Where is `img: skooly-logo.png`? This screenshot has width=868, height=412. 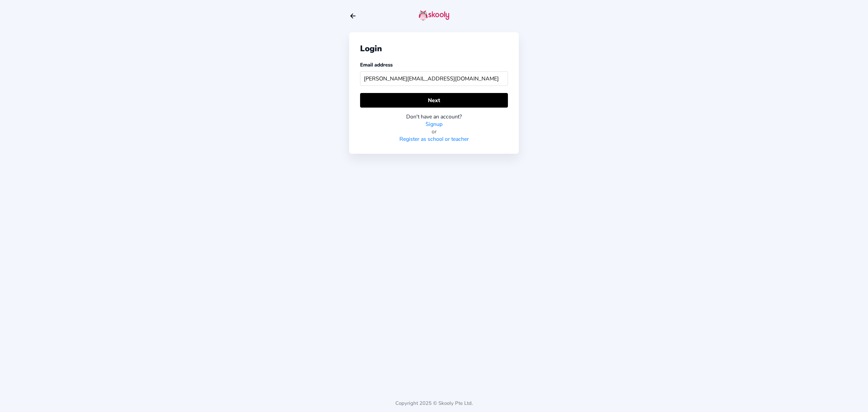 img: skooly-logo.png is located at coordinates (434, 15).